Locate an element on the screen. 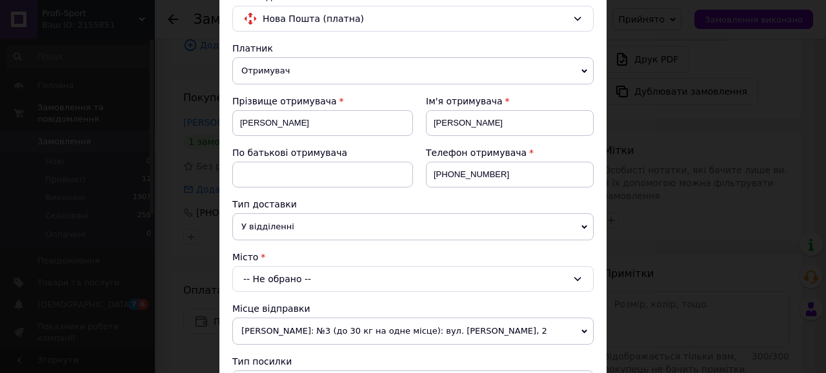  span: Телефон отримувача is located at coordinates (476, 153).